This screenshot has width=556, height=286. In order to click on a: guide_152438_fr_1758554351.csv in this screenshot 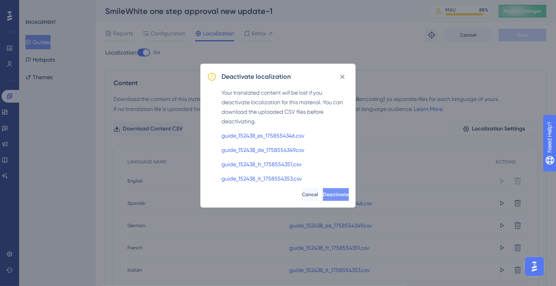, I will do `click(261, 165)`.